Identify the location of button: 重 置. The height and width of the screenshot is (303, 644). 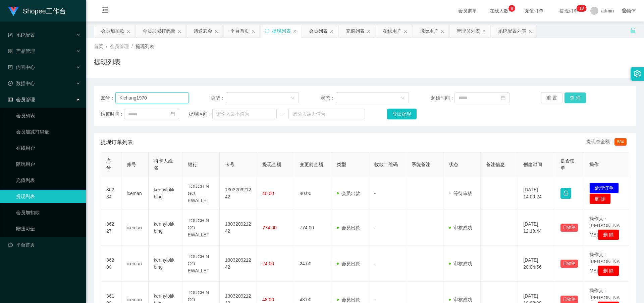
(552, 97).